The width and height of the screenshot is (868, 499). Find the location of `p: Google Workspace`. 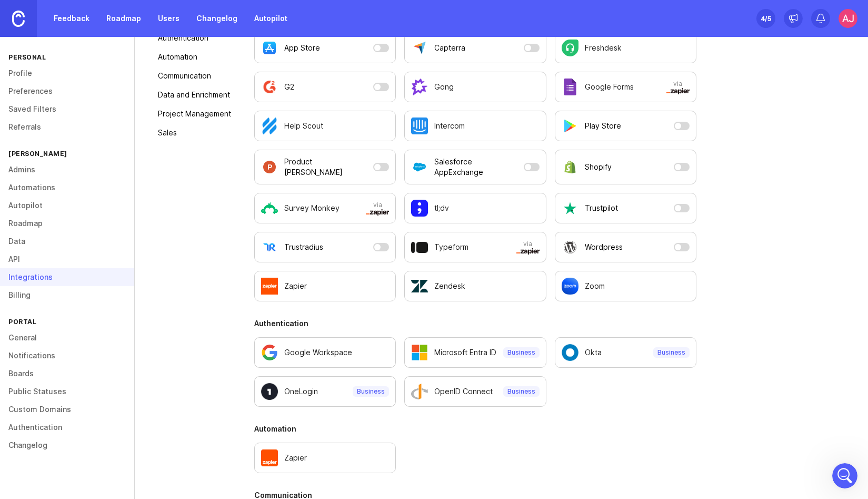

p: Google Workspace is located at coordinates (318, 353).